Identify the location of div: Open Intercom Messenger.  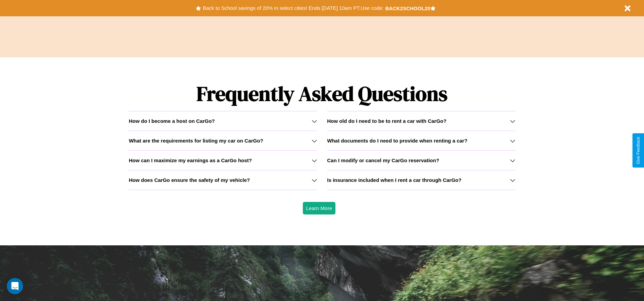
(15, 286).